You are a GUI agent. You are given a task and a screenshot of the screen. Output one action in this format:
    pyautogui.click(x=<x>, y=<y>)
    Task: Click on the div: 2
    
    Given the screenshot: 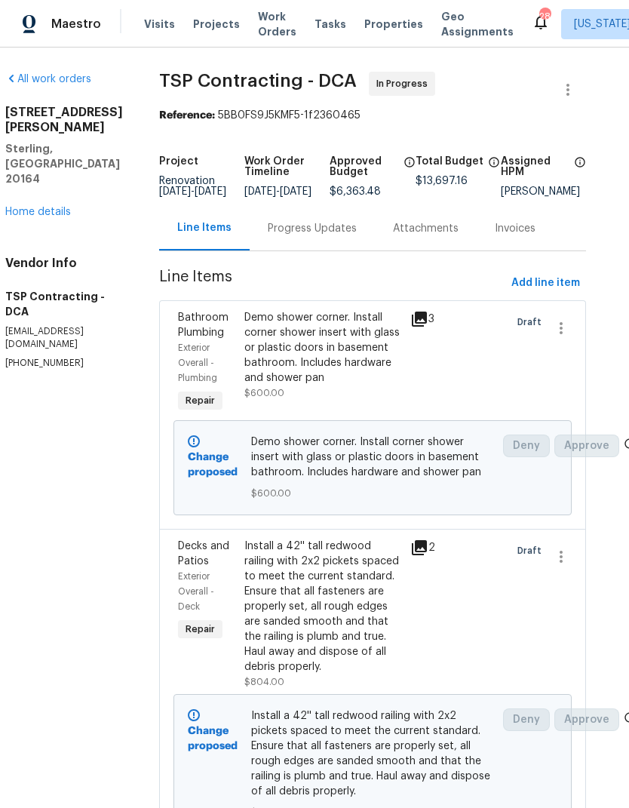 What is the action you would take?
    pyautogui.click(x=423, y=548)
    